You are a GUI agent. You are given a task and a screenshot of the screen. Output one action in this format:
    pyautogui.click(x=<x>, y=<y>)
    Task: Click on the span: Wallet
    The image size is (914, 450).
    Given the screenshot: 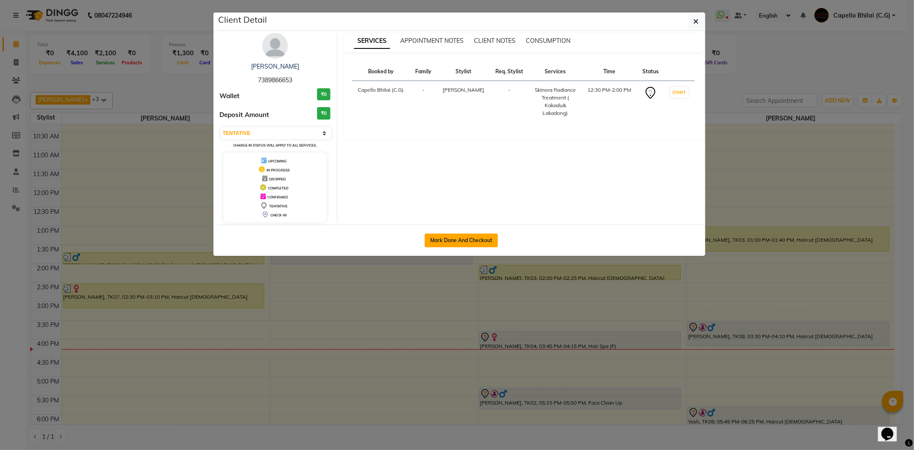 What is the action you would take?
    pyautogui.click(x=230, y=96)
    